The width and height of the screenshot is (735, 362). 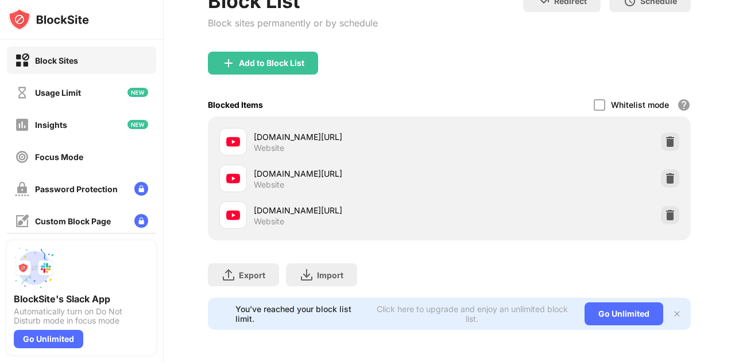 I want to click on img: x-button.svg, so click(x=677, y=314).